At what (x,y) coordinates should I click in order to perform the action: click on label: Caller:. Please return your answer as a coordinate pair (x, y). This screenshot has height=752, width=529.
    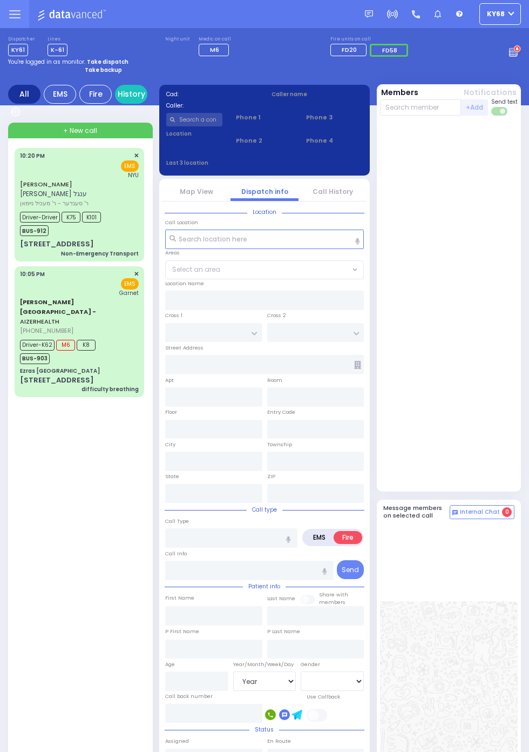
    Looking at the image, I should click on (212, 105).